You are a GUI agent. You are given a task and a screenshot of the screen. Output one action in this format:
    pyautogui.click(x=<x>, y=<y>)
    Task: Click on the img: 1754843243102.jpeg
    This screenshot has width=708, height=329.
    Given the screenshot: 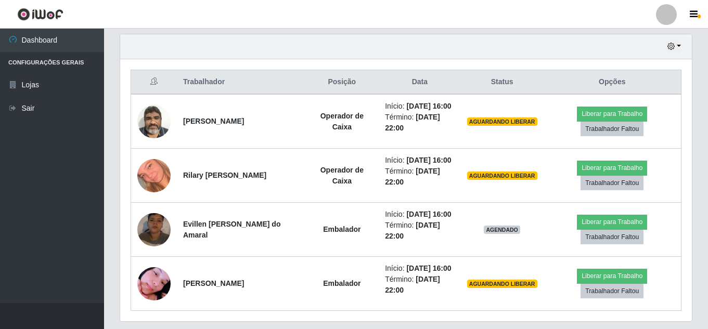 What is the action you would take?
    pyautogui.click(x=154, y=176)
    